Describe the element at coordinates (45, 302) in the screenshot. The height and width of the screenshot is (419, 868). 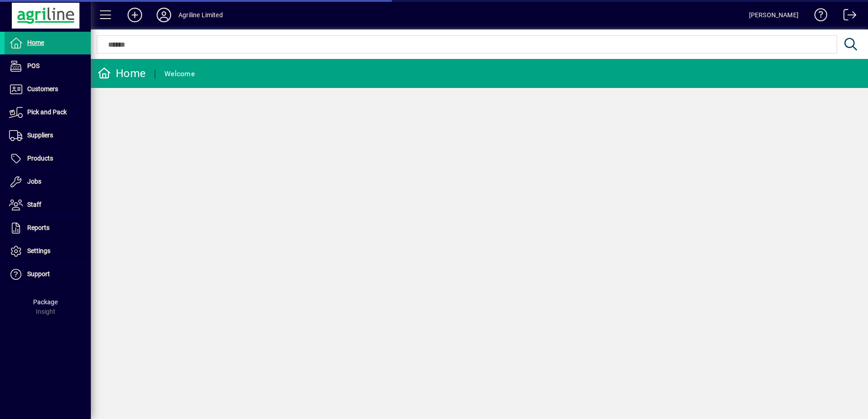
I see `span: Package` at that location.